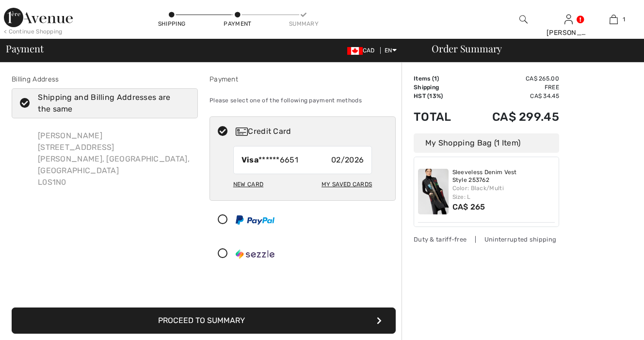  What do you see at coordinates (523, 20) in the screenshot?
I see `img: search the website` at bounding box center [523, 20].